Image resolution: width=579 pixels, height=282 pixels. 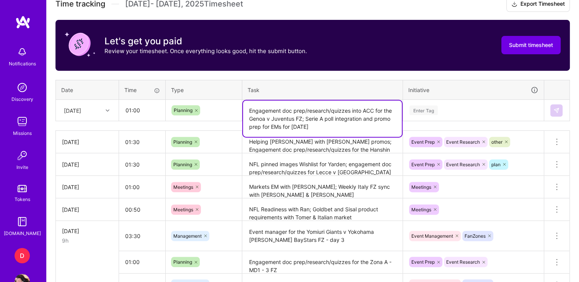 I want to click on textarea: Engagement doc prep/research/quizzes into ACC for the Genoa v Juventus FZ; Serie A poll integrati..., so click(x=322, y=119).